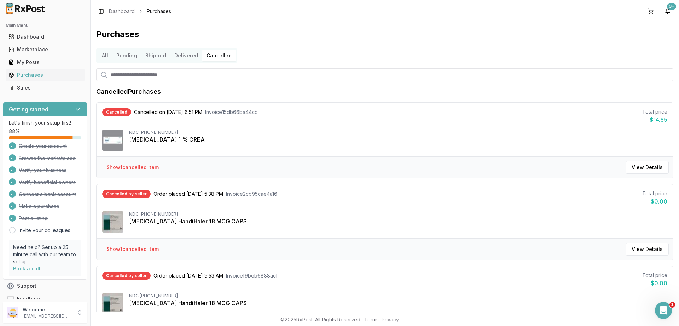 The height and width of the screenshot is (326, 679). Describe the element at coordinates (45, 254) in the screenshot. I see `p: Need help? Set up a 25 minute call with our team to set up.` at that location.